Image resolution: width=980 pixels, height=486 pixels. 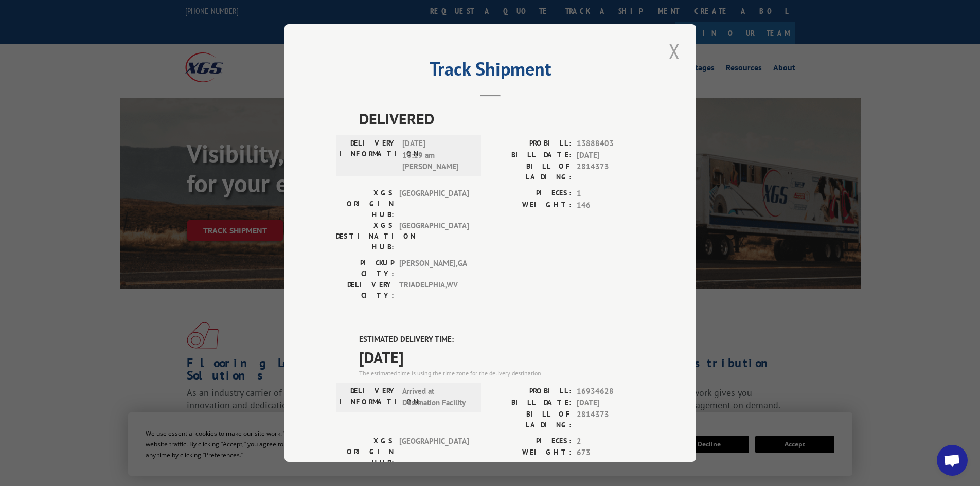 I want to click on label: XGS DESTINATION HUB:, so click(x=365, y=236).